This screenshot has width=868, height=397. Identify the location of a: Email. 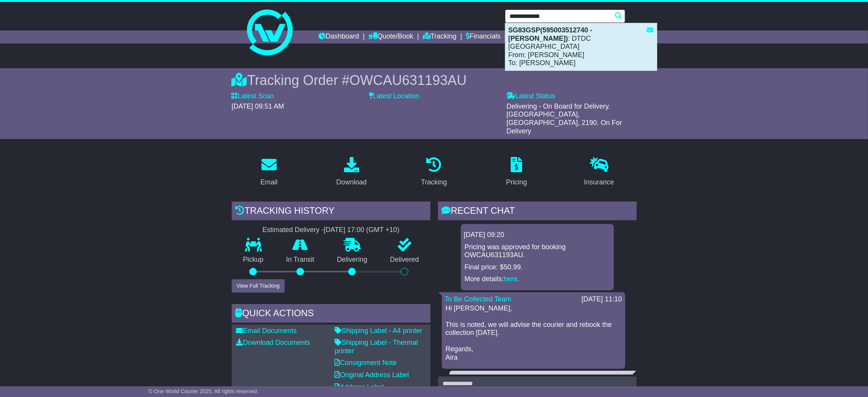
(269, 172).